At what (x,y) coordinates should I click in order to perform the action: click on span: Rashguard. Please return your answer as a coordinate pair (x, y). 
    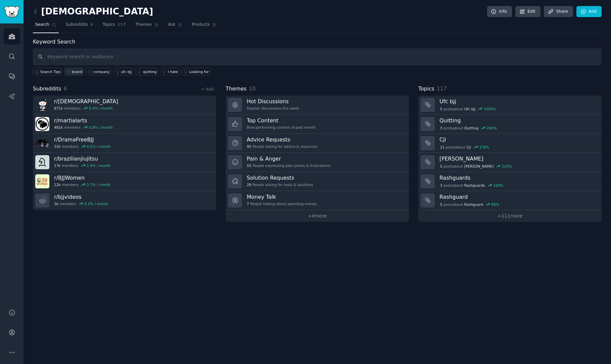
    Looking at the image, I should click on (474, 205).